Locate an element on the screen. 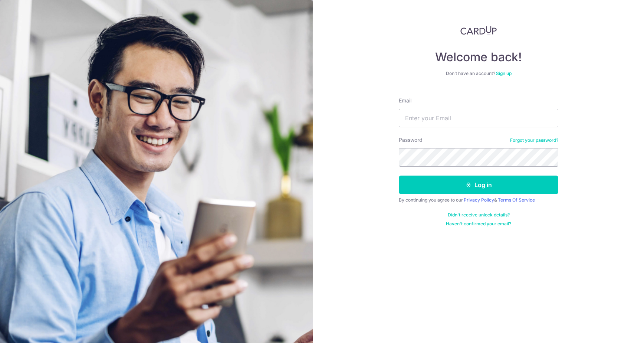 The height and width of the screenshot is (343, 644). a: Sign up is located at coordinates (504, 73).